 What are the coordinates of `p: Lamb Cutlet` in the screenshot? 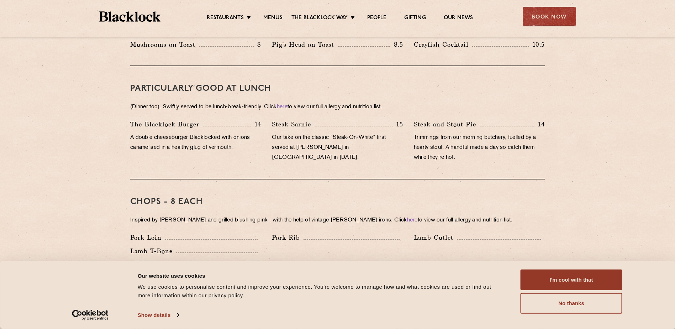 It's located at (435, 237).